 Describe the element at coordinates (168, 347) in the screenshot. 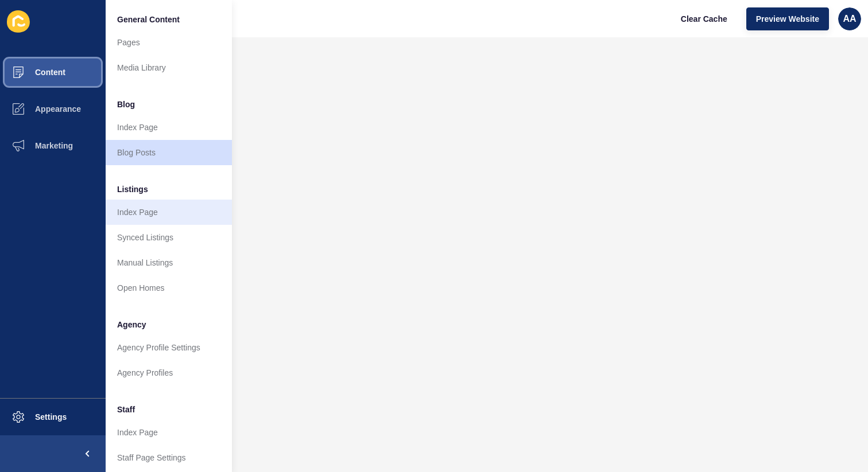

I see `a: Agency Profile Settings` at that location.